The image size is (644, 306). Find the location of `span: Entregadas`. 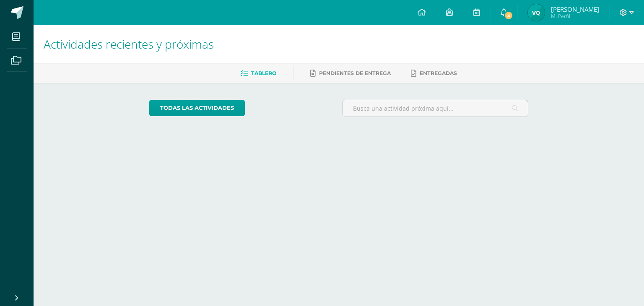

span: Entregadas is located at coordinates (438, 73).